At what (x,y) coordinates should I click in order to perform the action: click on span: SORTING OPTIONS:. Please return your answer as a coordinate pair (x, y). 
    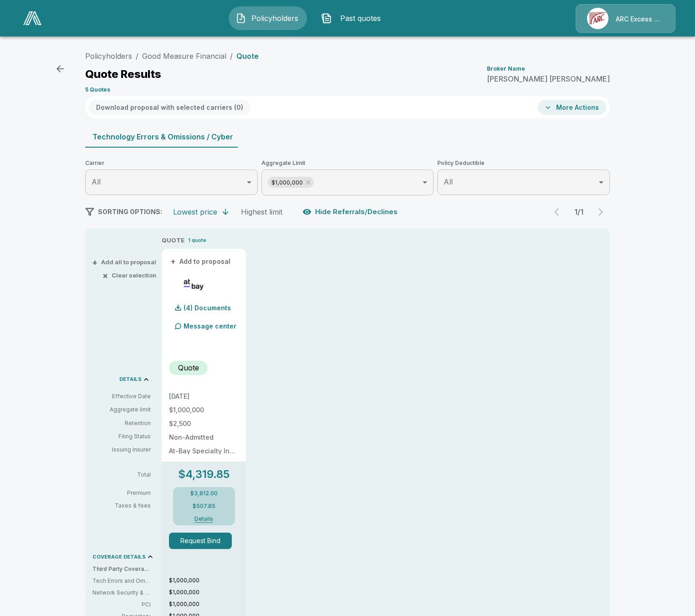
    Looking at the image, I should click on (129, 212).